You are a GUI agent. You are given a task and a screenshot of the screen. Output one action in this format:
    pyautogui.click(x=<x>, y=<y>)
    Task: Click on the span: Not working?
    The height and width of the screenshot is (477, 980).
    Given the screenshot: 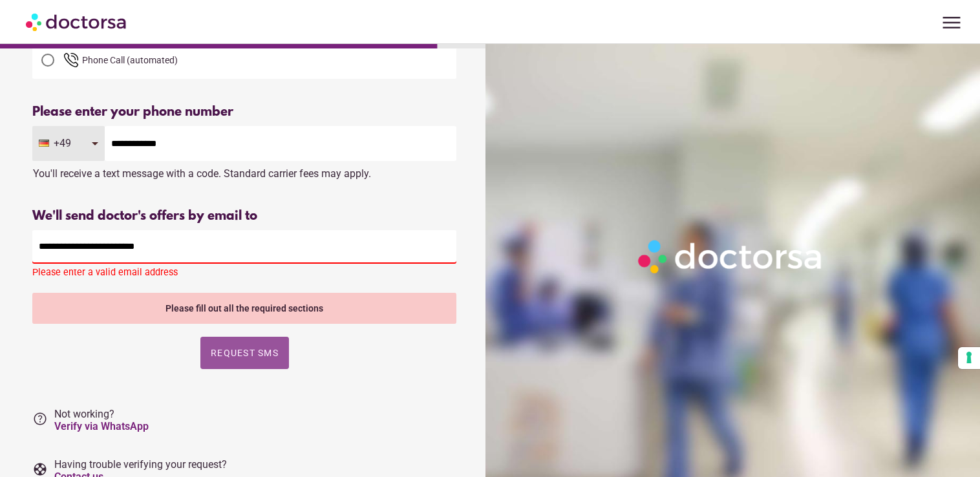 What is the action you would take?
    pyautogui.click(x=101, y=420)
    